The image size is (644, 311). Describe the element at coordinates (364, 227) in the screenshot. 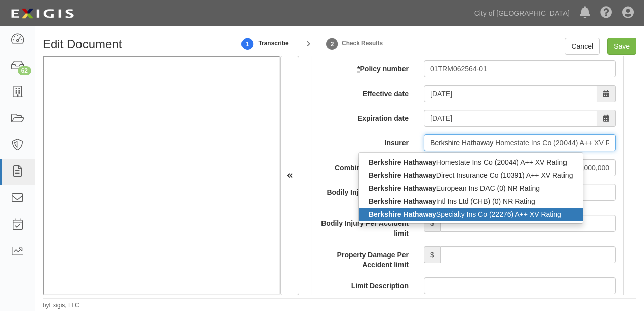

I see `label: Bodily Injury Per Accident limit` at that location.